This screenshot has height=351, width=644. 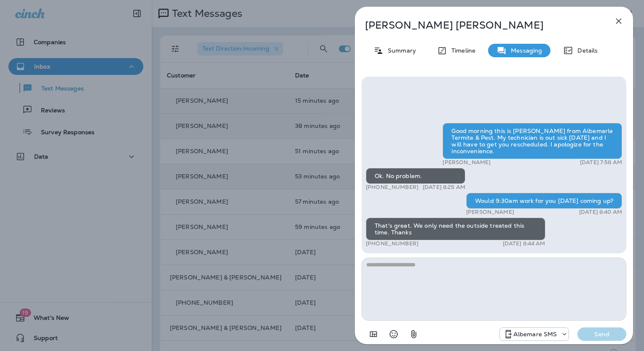 What do you see at coordinates (373, 335) in the screenshot?
I see `button: Add in a premade template` at bounding box center [373, 335].